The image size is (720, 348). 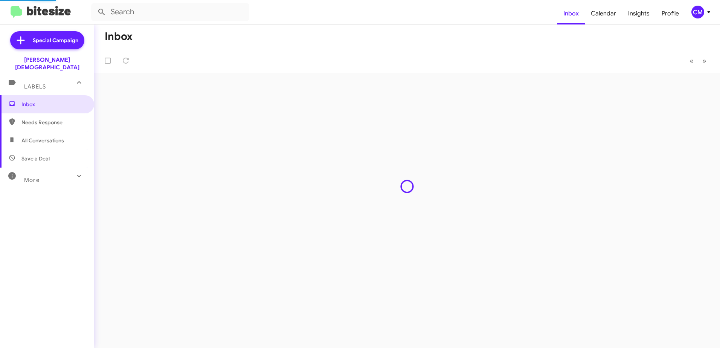 I want to click on span: More, so click(x=32, y=180).